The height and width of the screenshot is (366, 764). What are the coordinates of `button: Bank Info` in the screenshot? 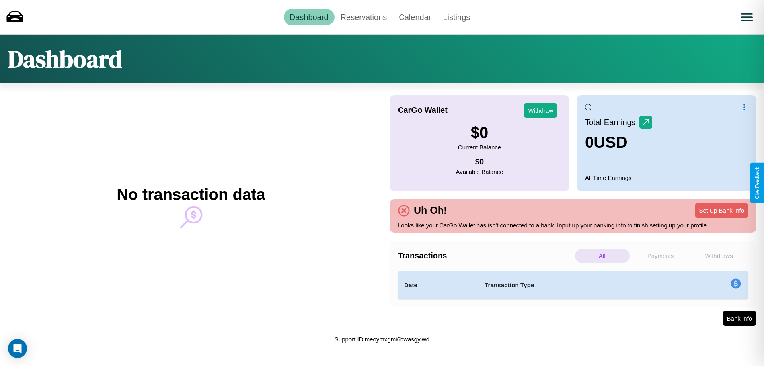 It's located at (739, 318).